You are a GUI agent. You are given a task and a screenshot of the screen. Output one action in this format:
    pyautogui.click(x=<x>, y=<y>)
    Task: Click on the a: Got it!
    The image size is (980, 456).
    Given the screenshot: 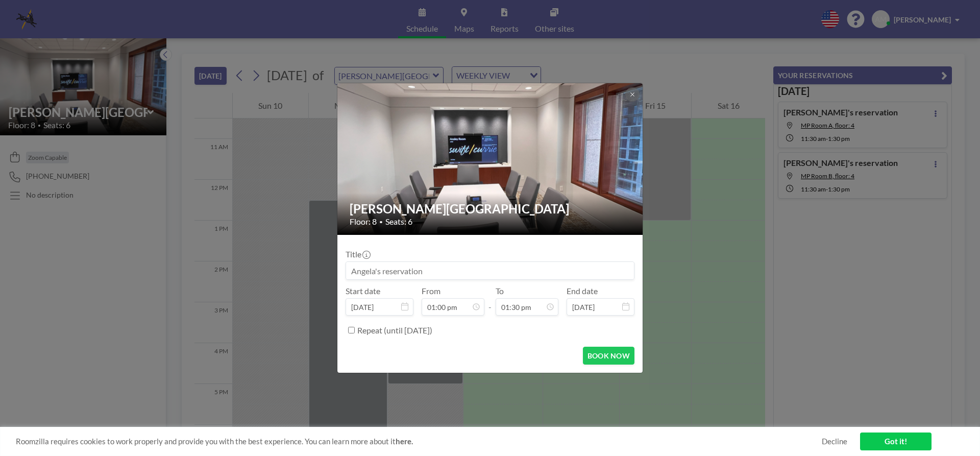 What is the action you would take?
    pyautogui.click(x=896, y=441)
    